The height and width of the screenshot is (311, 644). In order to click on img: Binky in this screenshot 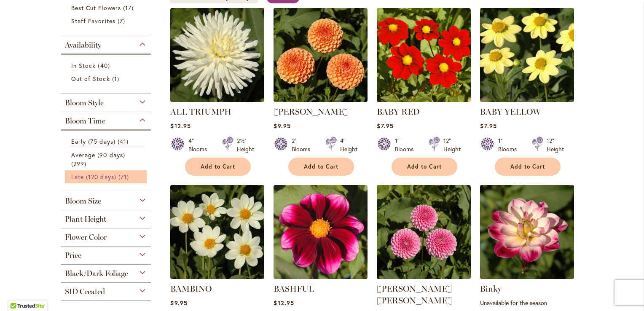, I will do `click(526, 232)`.